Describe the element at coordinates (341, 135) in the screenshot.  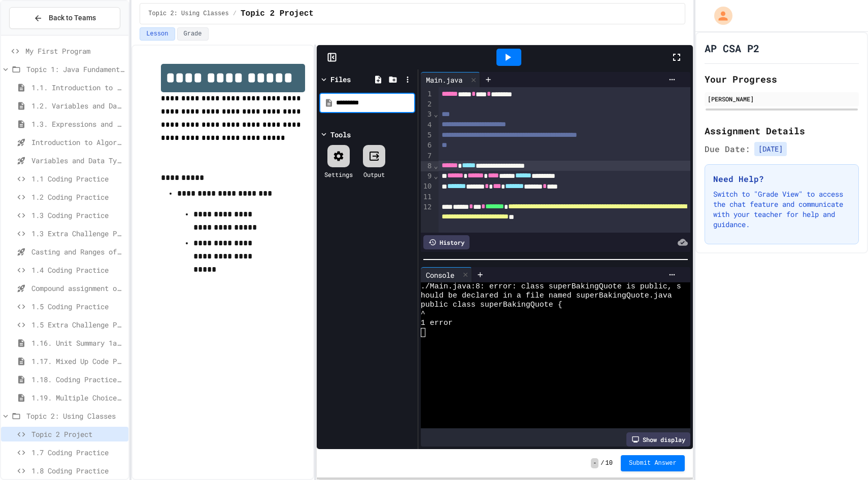
I see `div: Tools` at that location.